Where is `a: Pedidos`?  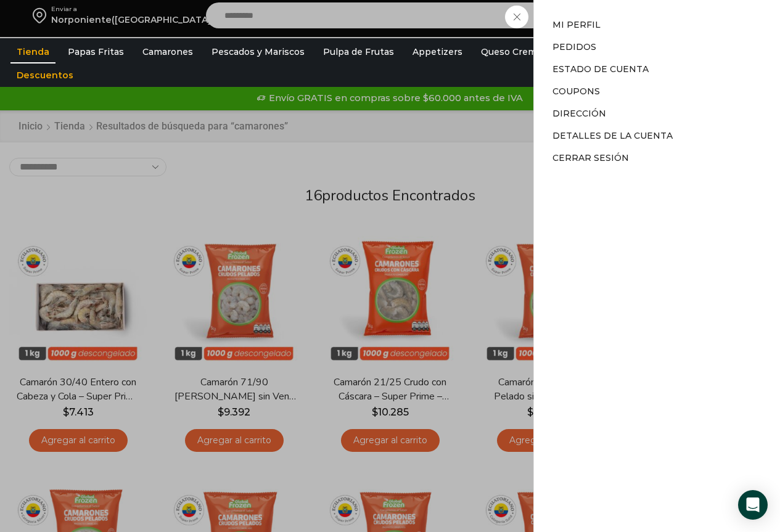 a: Pedidos is located at coordinates (574, 47).